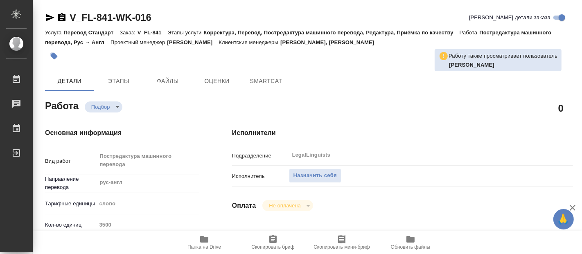 This screenshot has height=254, width=582. What do you see at coordinates (71, 161) in the screenshot?
I see `p: Вид работ` at bounding box center [71, 161].